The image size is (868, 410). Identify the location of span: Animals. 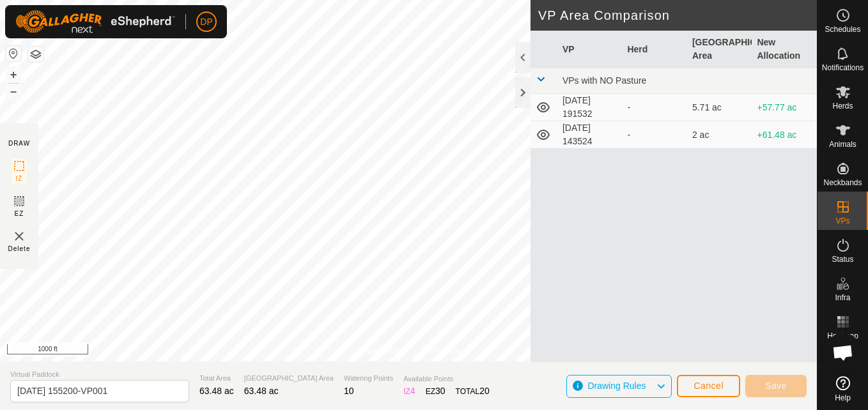
(843, 145).